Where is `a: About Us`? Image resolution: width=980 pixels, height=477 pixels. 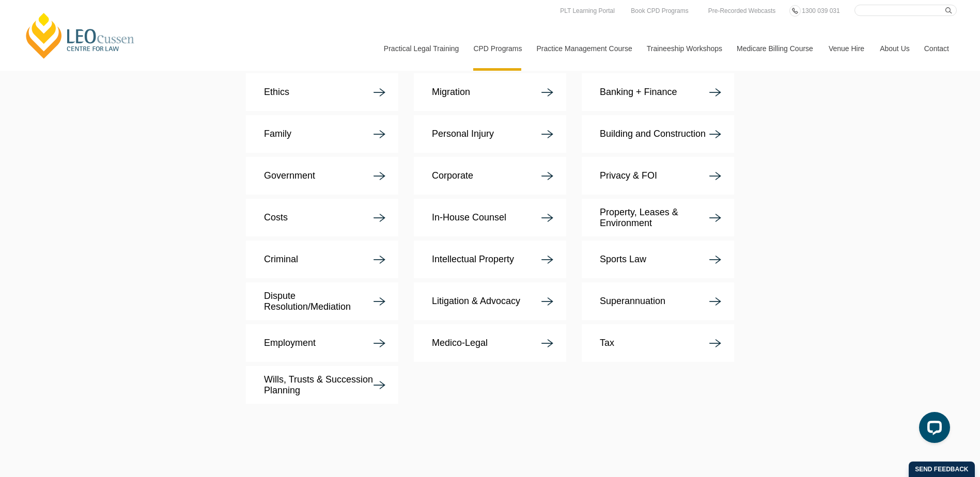
a: About Us is located at coordinates (894, 48).